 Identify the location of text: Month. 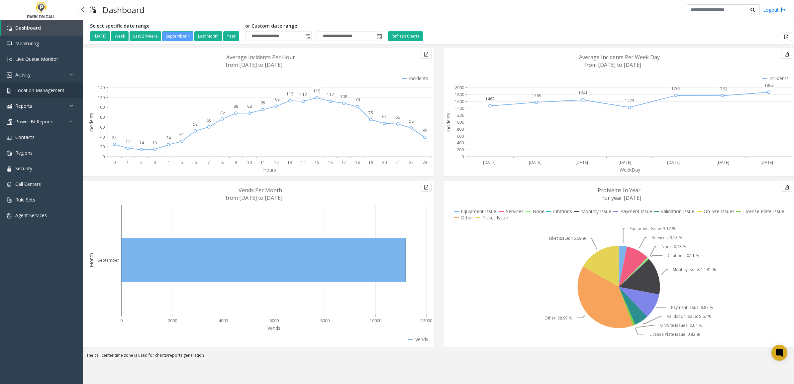
(91, 260).